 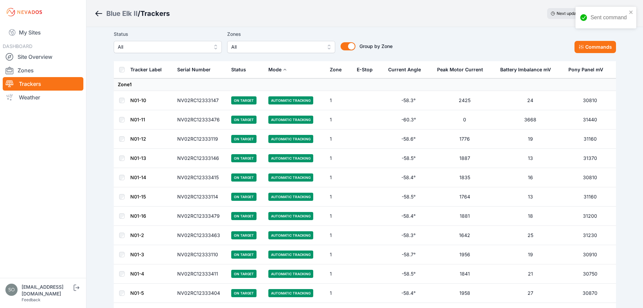 What do you see at coordinates (200, 273) in the screenshot?
I see `td: NV02RC12333411` at bounding box center [200, 273].